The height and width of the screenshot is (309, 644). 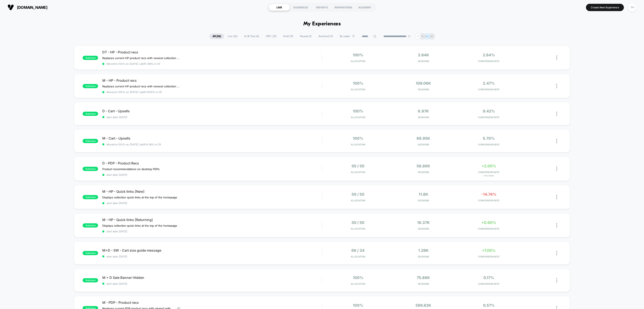 I want to click on span: +0.90%, so click(x=489, y=222).